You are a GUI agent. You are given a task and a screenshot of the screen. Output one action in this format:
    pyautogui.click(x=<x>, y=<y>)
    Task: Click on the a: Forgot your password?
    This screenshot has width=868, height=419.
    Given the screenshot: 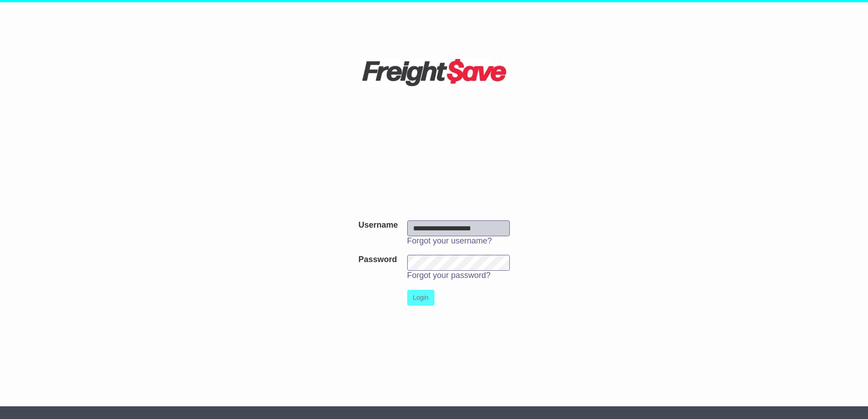 What is the action you would take?
    pyautogui.click(x=449, y=276)
    